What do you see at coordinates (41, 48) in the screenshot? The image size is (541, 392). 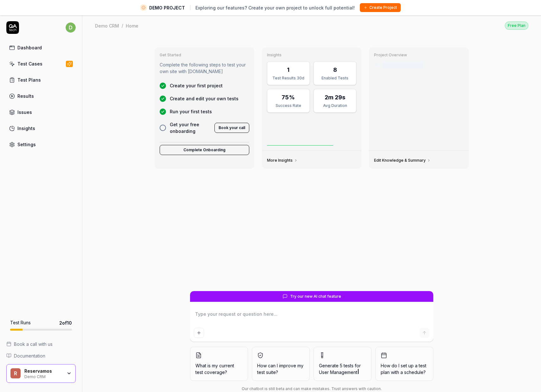 I see `a: Dashboard` at bounding box center [41, 48].